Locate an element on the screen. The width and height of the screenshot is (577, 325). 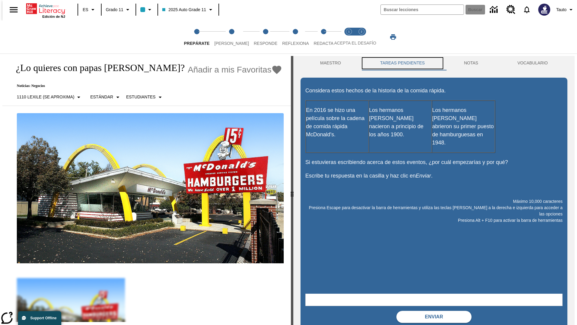
button: TAREAS PENDIENTES is located at coordinates (402, 63).